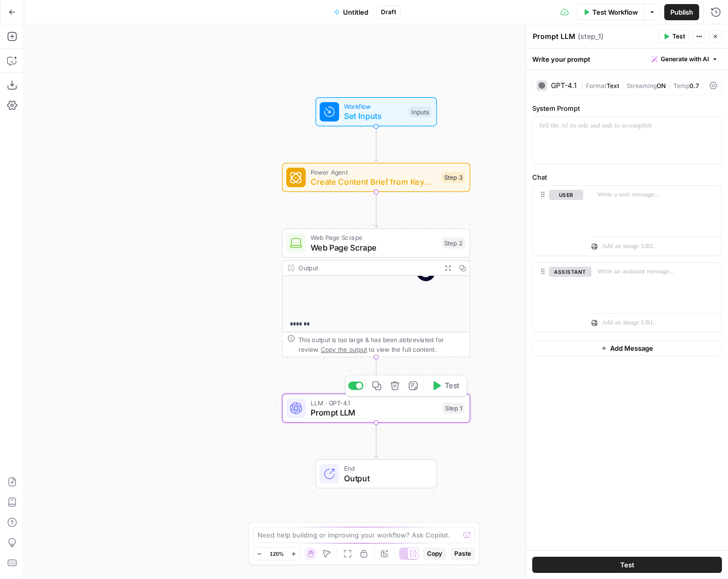 The image size is (728, 579). What do you see at coordinates (368, 268) in the screenshot?
I see `div: Output` at bounding box center [368, 268].